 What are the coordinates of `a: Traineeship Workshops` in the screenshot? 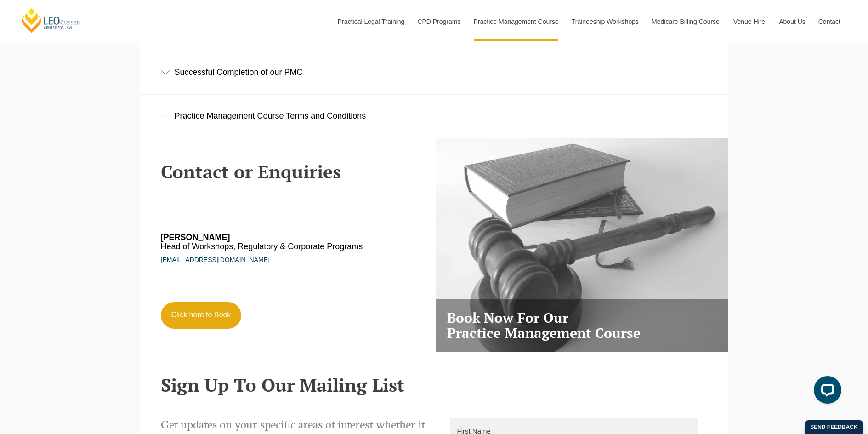 It's located at (605, 21).